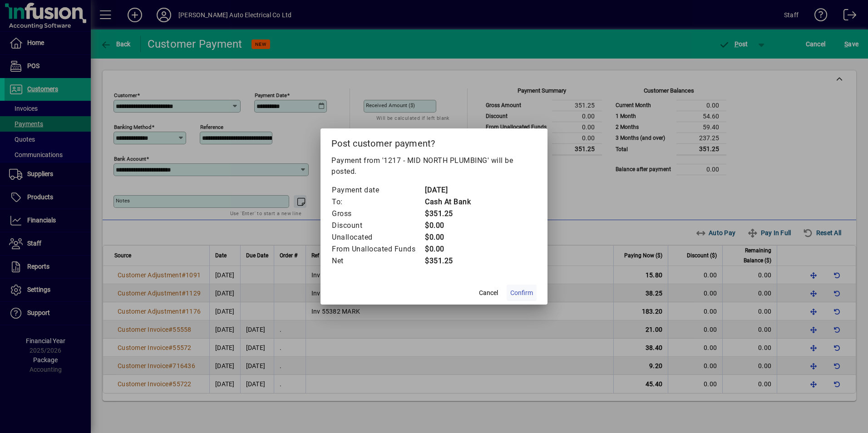  I want to click on td: Gross, so click(378, 214).